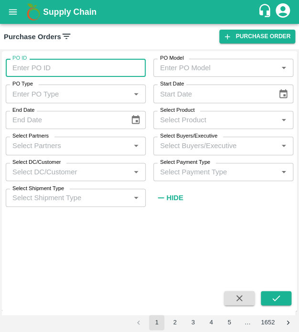  I want to click on a: Supply Chain, so click(150, 12).